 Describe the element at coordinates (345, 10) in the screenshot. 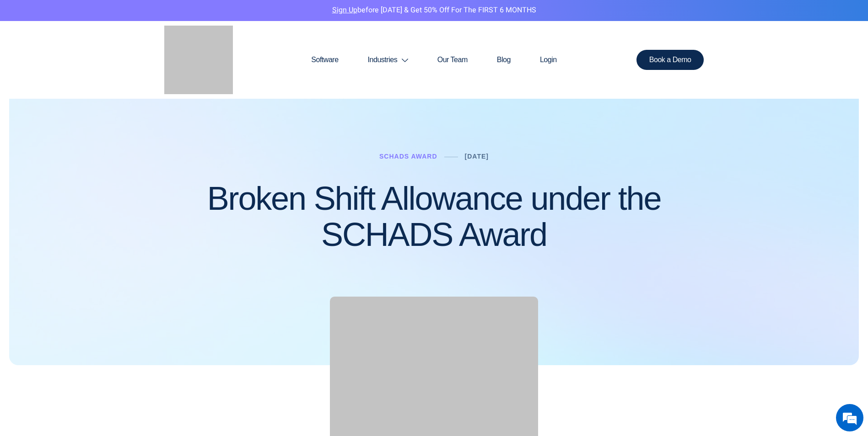

I see `a: Sign Up` at that location.